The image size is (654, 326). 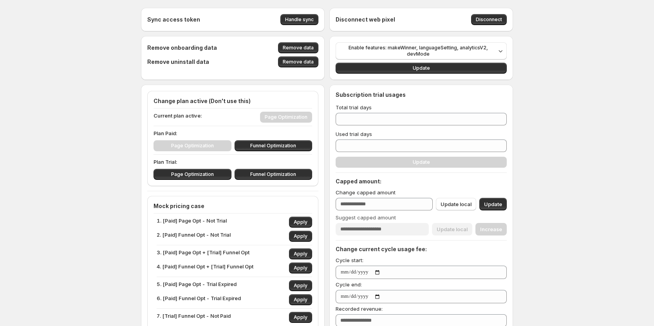 I want to click on span: Change capped amount, so click(x=366, y=192).